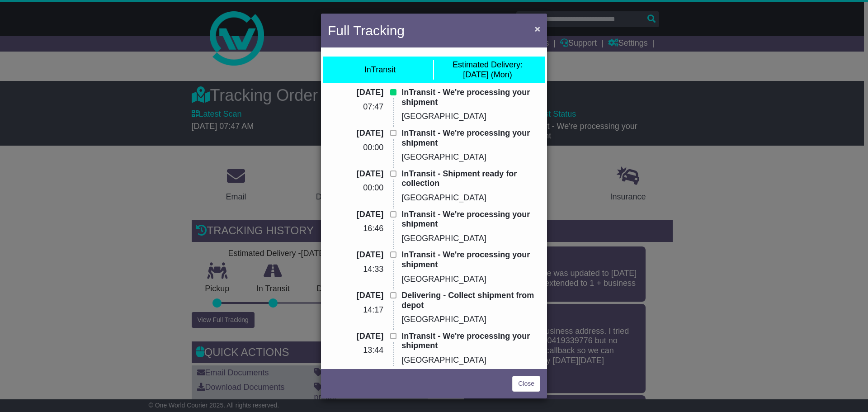 The width and height of the screenshot is (868, 412). What do you see at coordinates (526, 383) in the screenshot?
I see `a: Close` at bounding box center [526, 383].